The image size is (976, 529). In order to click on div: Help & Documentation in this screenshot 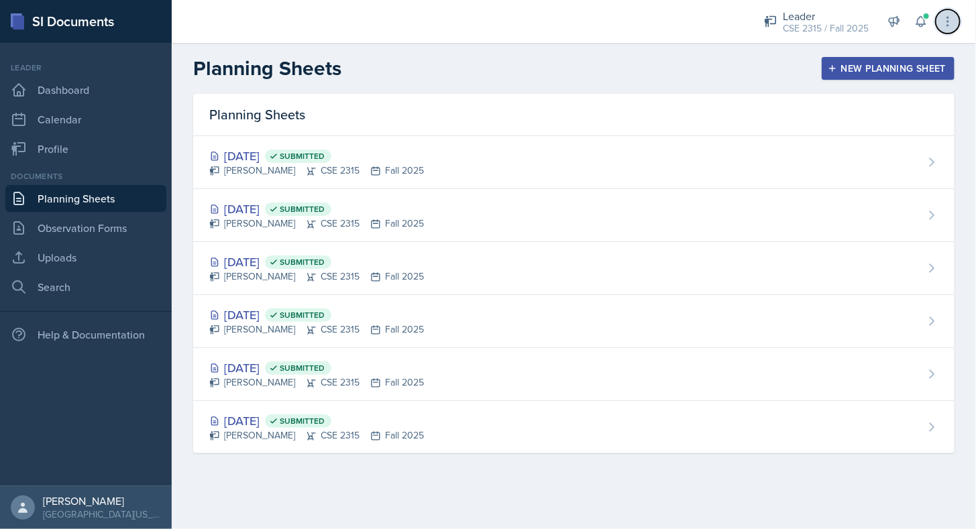, I will do `click(86, 335)`.